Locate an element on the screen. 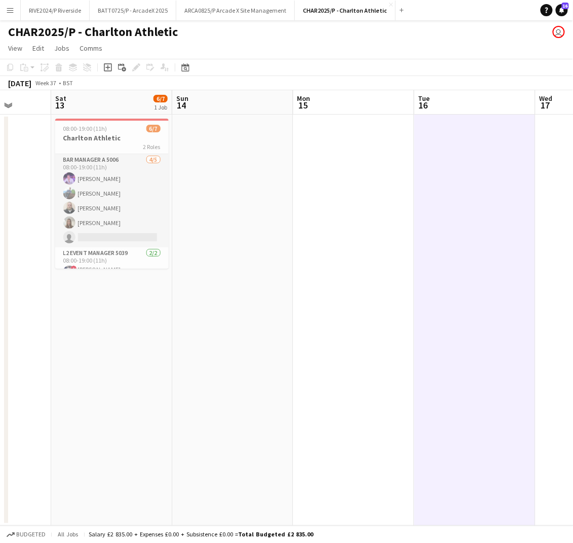 This screenshot has height=543, width=573. div: BST is located at coordinates (68, 83).